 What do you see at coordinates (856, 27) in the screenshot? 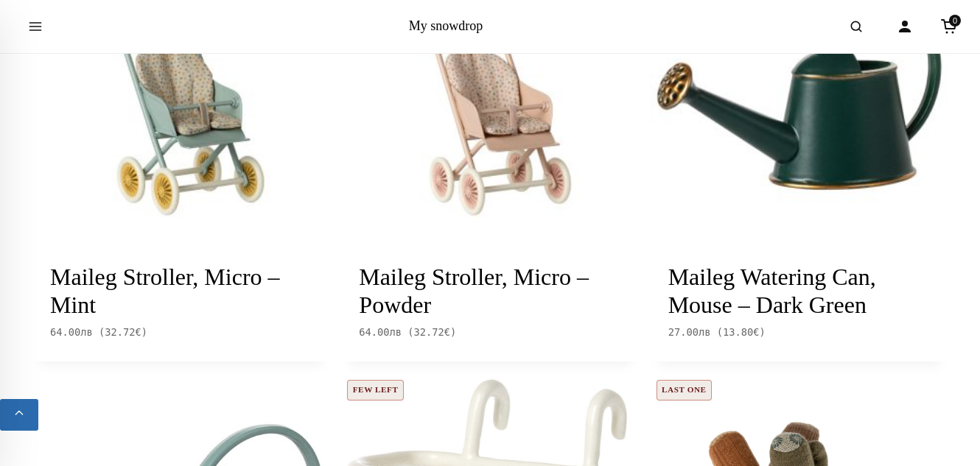
I see `button: Open search` at bounding box center [856, 27].